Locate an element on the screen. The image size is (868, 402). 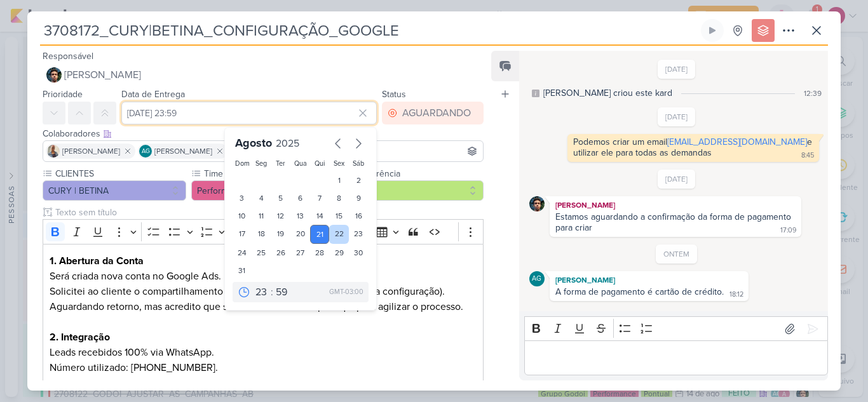
p: Leads recebidos 100% via WhatsApp. is located at coordinates (263, 353).